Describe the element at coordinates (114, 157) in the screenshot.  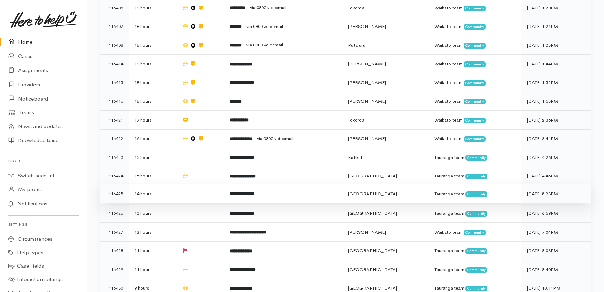
I see `td: 116423` at that location.